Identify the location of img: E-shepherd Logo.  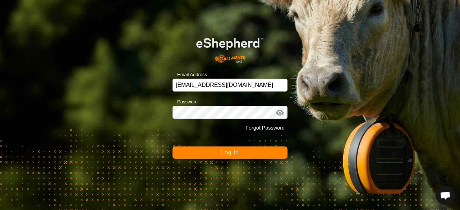
(230, 48).